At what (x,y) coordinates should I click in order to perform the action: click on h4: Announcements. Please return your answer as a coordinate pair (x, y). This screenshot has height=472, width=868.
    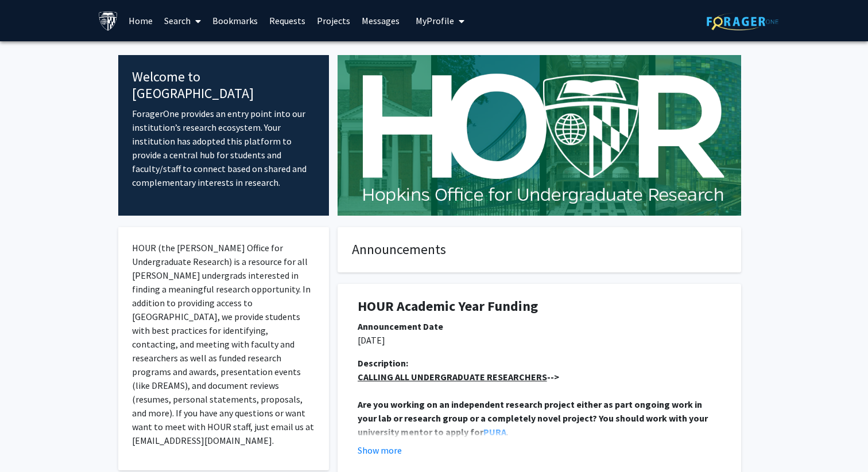
    Looking at the image, I should click on (539, 250).